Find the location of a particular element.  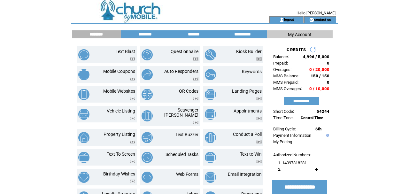

img: text-to-screen.png is located at coordinates (84, 157).